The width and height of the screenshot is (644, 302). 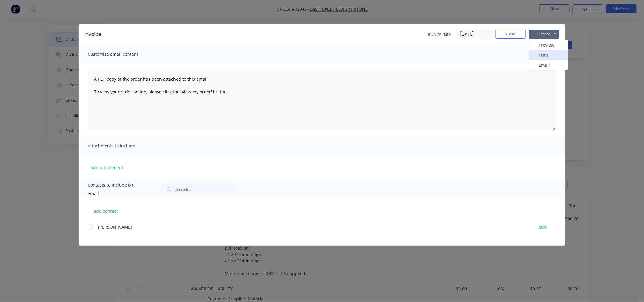 I want to click on button: add attachment, so click(x=107, y=168).